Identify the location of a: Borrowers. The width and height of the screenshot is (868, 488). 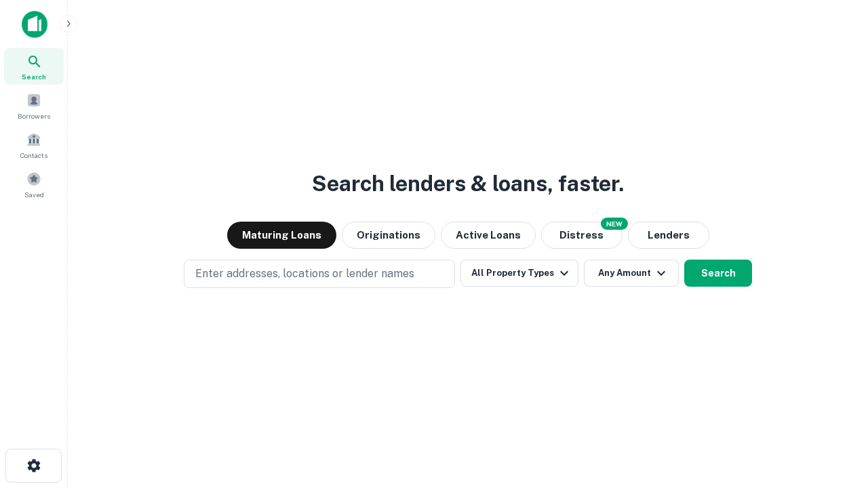
(34, 106).